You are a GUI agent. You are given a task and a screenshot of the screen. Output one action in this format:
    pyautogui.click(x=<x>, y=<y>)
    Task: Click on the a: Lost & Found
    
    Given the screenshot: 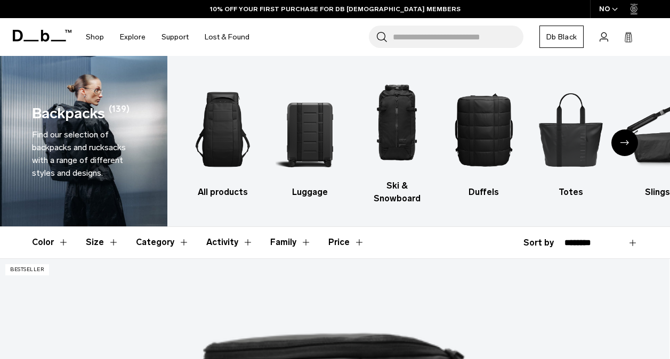 What is the action you would take?
    pyautogui.click(x=227, y=37)
    